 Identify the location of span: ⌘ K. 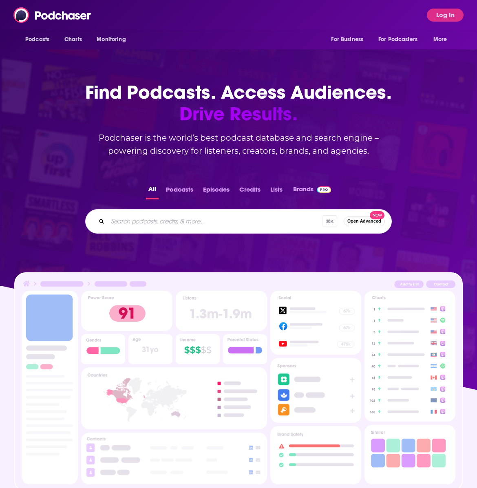
(330, 221).